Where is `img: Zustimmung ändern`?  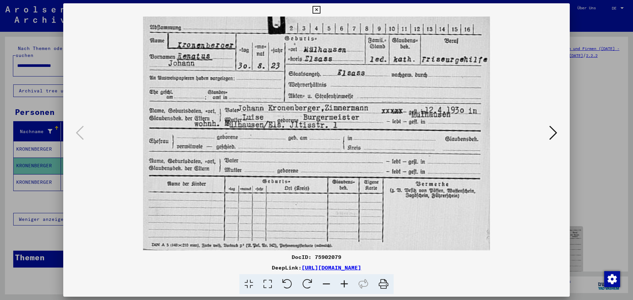
img: Zustimmung ändern is located at coordinates (612, 279).